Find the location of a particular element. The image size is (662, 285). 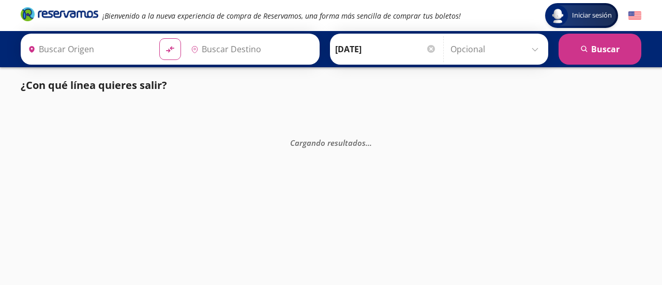

span: Iniciar sesión is located at coordinates (592, 16).